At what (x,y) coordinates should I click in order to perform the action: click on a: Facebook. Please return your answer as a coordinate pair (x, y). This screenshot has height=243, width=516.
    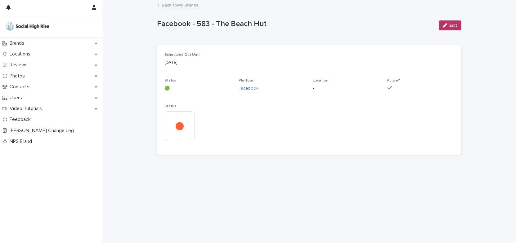
    Looking at the image, I should click on (249, 88).